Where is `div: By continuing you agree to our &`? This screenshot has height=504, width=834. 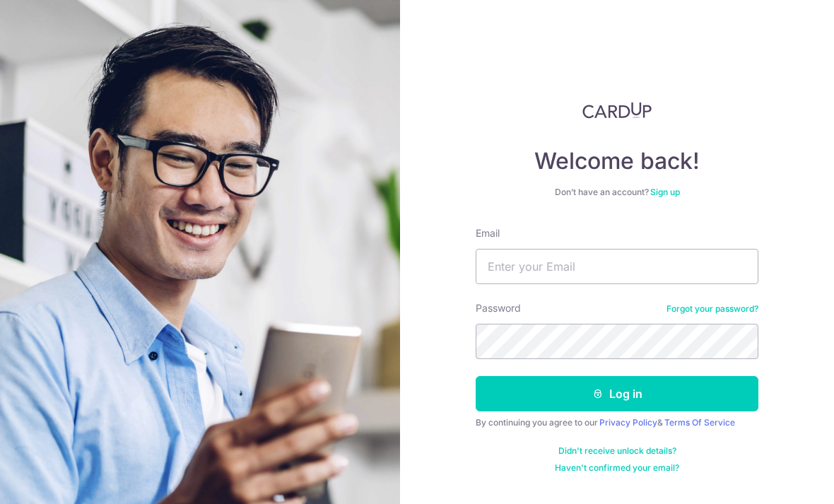 div: By continuing you agree to our & is located at coordinates (617, 422).